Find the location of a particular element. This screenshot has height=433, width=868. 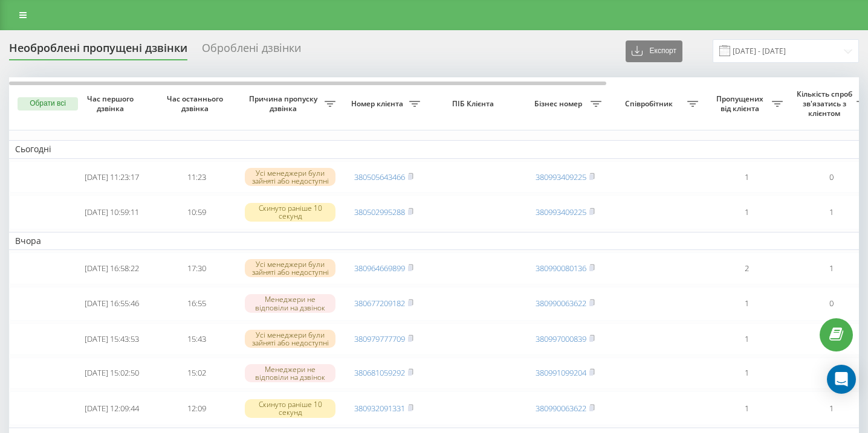

a: 380979777709 is located at coordinates (380, 339).